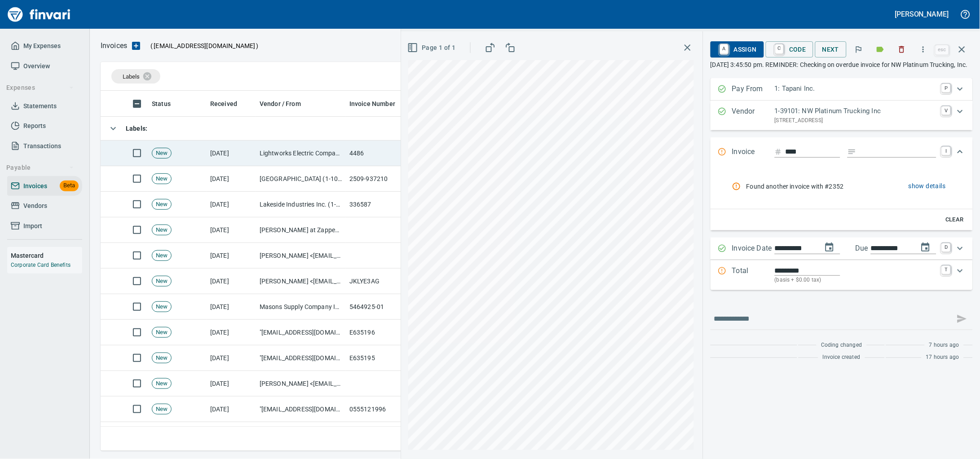  Describe the element at coordinates (380, 435) in the screenshot. I see `td: SW150043427` at that location.